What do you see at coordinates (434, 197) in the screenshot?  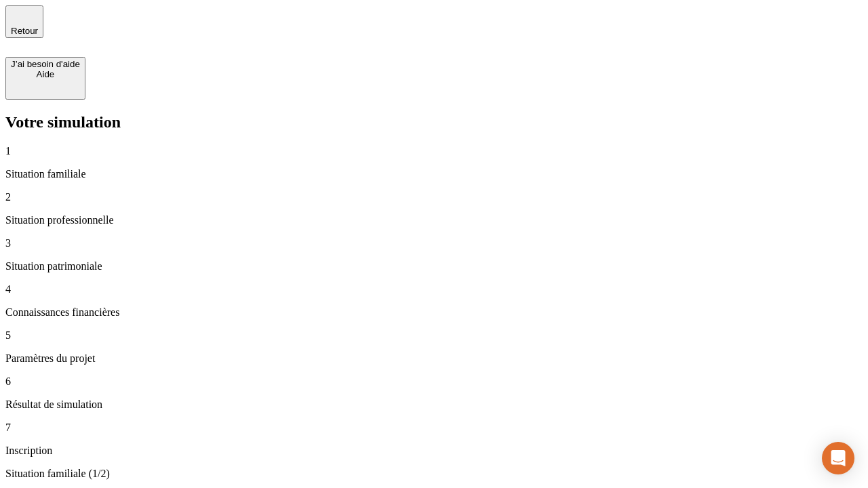 I see `p: 2` at bounding box center [434, 197].